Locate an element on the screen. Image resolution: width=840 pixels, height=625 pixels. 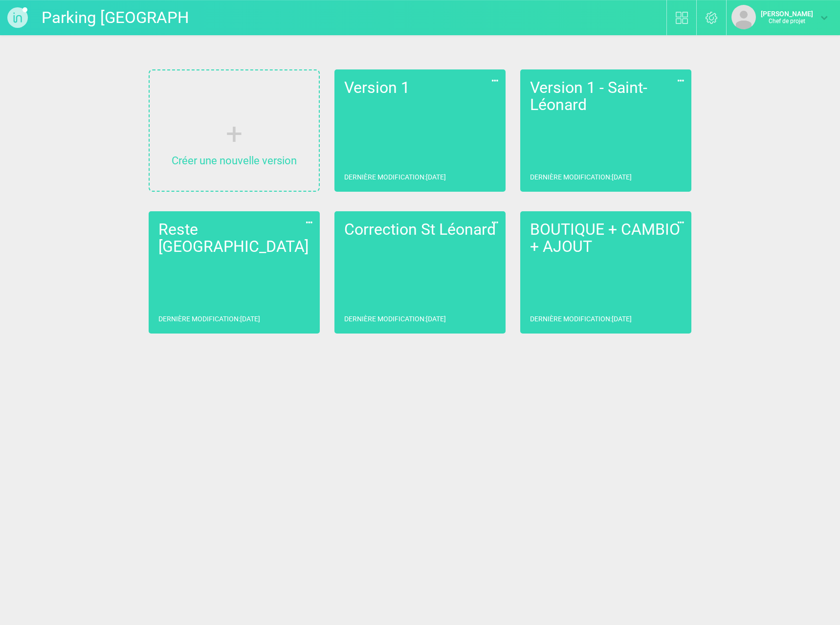
img: biblio.svg is located at coordinates (681, 18).